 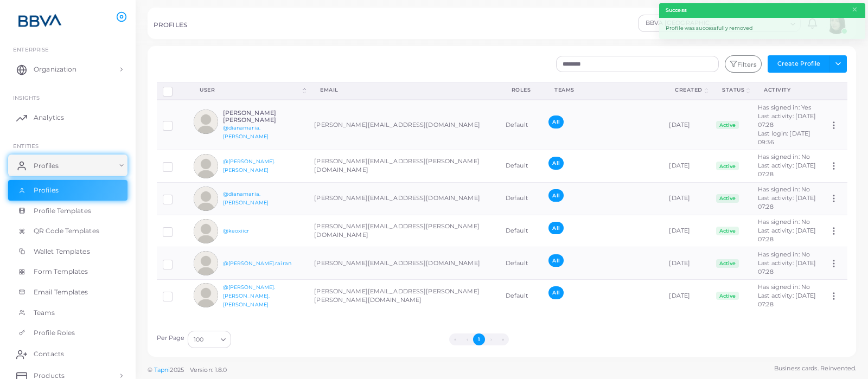 What do you see at coordinates (787, 90) in the screenshot?
I see `div: activity` at bounding box center [787, 90].